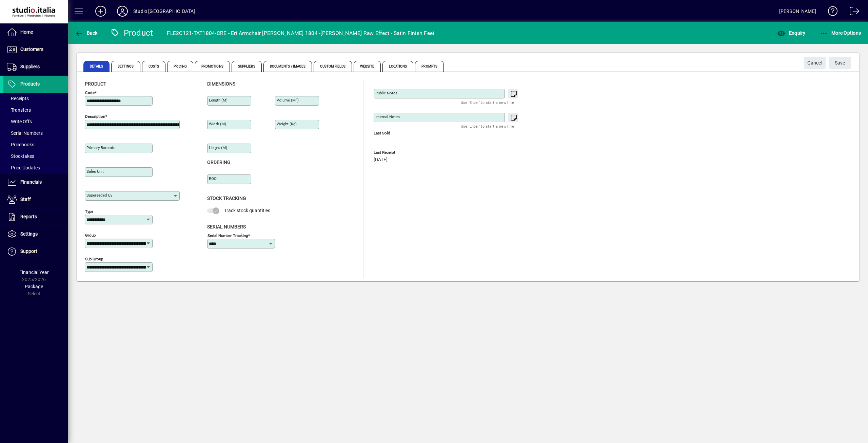 This screenshot has width=868, height=443. Describe the element at coordinates (221, 84) in the screenshot. I see `span: Dimensions` at that location.